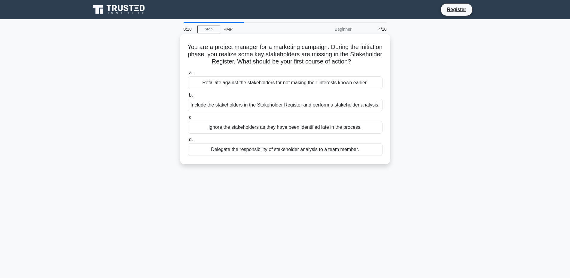  I want to click on span: a., so click(191, 72).